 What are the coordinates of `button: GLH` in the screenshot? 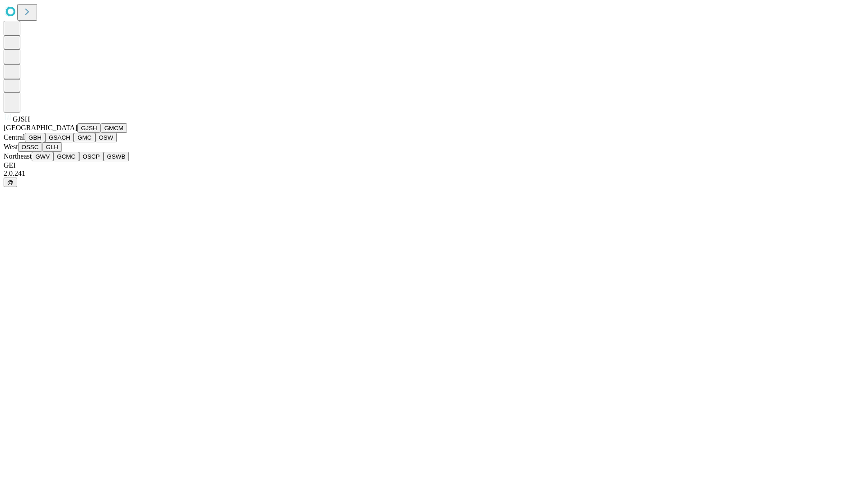 It's located at (51, 147).